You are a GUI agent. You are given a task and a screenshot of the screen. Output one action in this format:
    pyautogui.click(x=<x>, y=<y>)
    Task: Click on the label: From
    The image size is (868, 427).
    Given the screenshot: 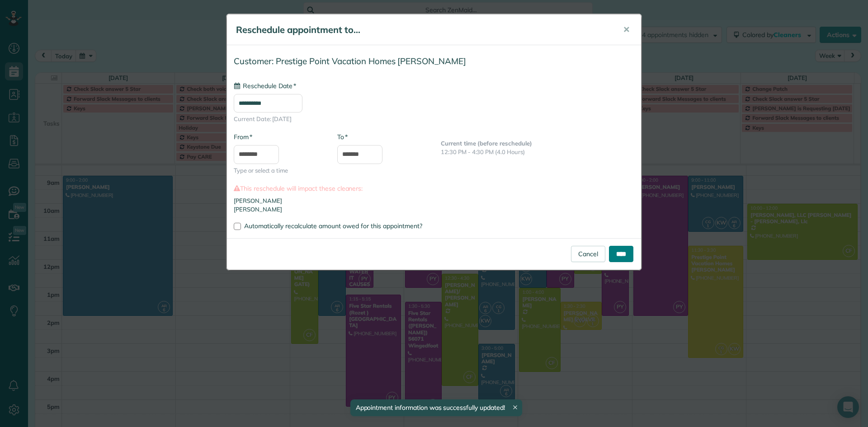 What is the action you would take?
    pyautogui.click(x=243, y=137)
    